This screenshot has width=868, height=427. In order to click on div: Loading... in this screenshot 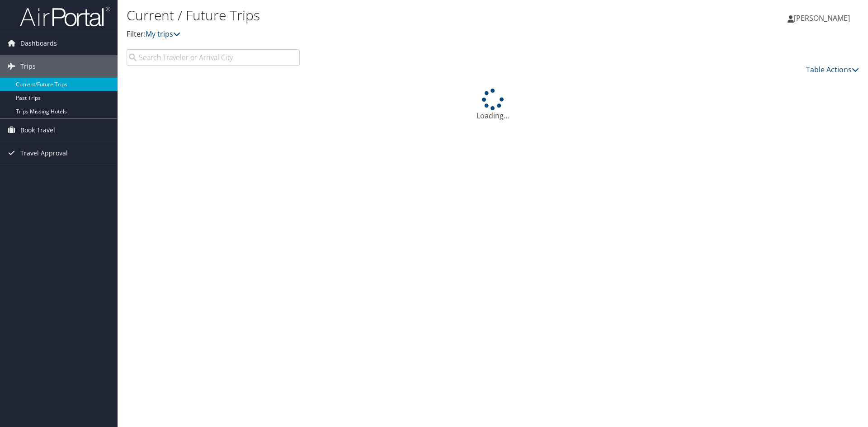, I will do `click(493, 105)`.